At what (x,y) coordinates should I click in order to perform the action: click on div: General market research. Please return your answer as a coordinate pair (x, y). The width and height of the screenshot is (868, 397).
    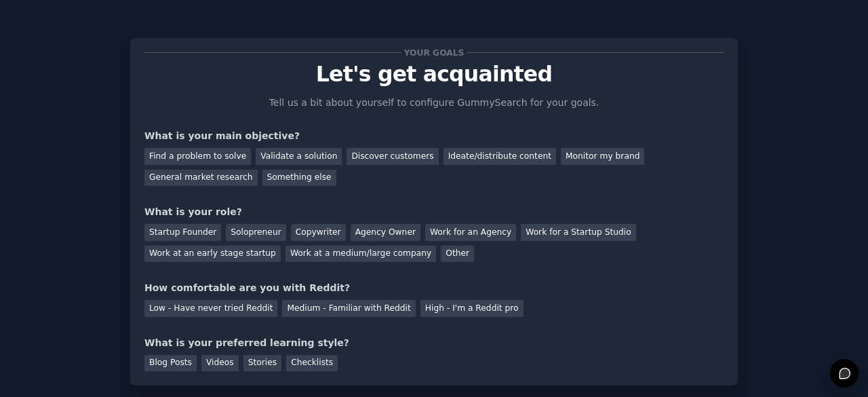
    Looking at the image, I should click on (201, 178).